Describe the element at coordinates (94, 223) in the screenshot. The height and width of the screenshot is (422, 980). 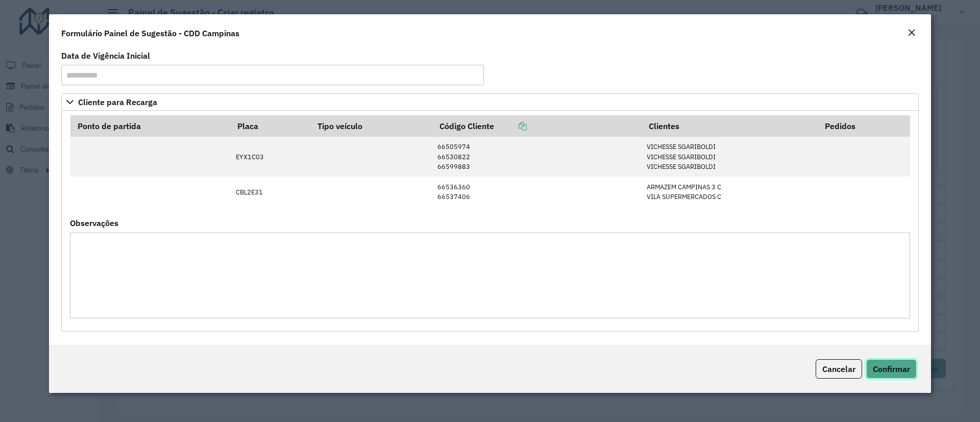
I see `label: Observações` at that location.